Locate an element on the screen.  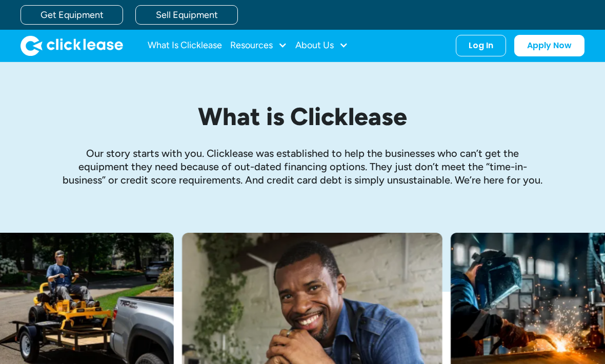
a: Sell Equipment is located at coordinates (186, 15).